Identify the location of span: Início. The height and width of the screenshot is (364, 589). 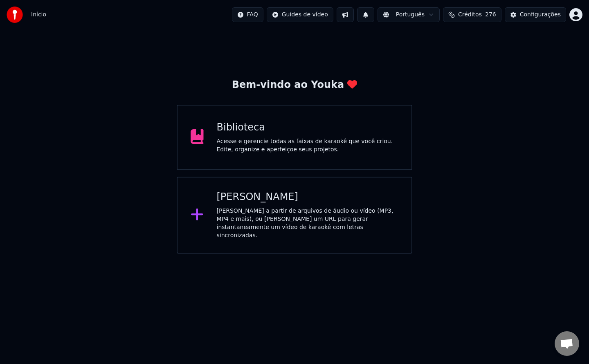
(38, 15).